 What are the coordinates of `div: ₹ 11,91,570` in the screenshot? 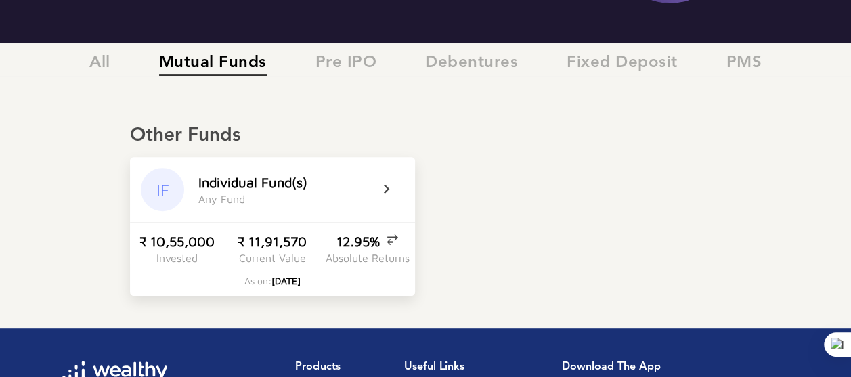 It's located at (272, 241).